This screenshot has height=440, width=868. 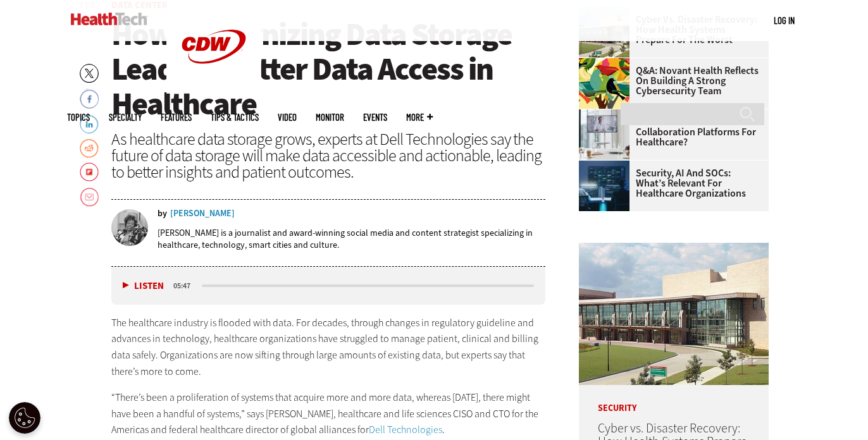 I want to click on a: CDW, so click(x=214, y=90).